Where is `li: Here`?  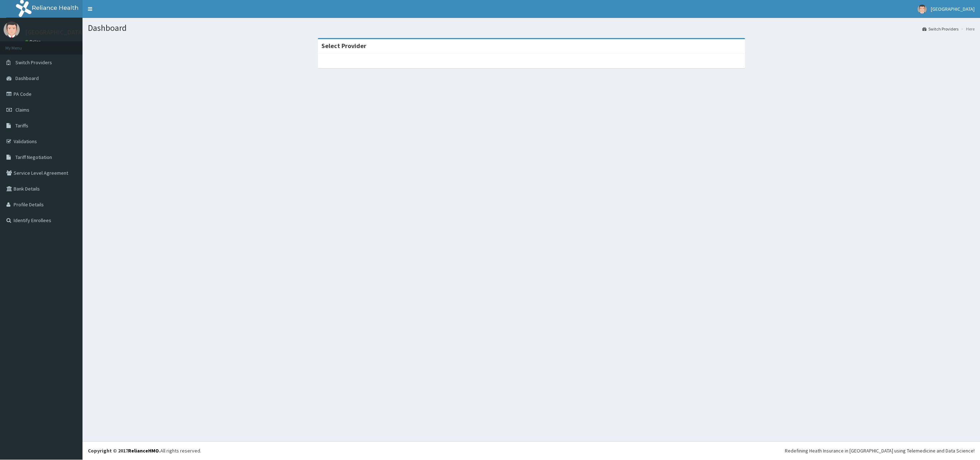
li: Here is located at coordinates (967, 29).